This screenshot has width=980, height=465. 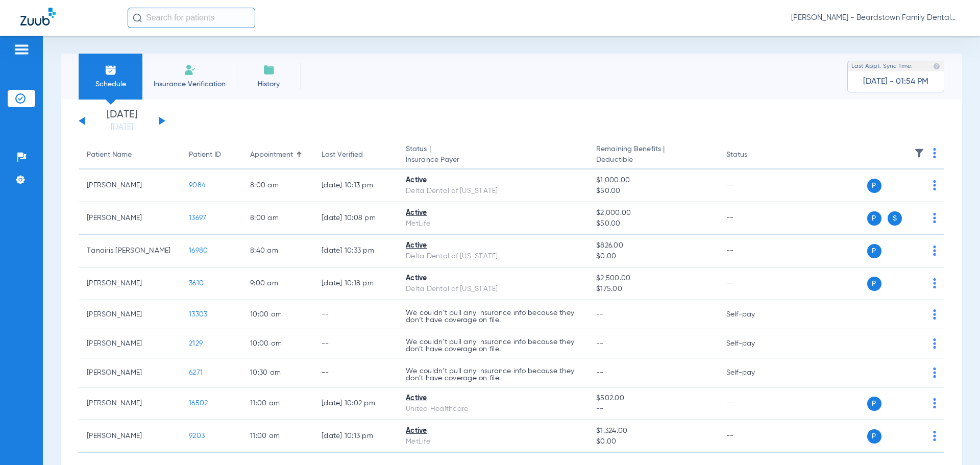 I want to click on span: Last Appt. Sync Time:, so click(x=883, y=66).